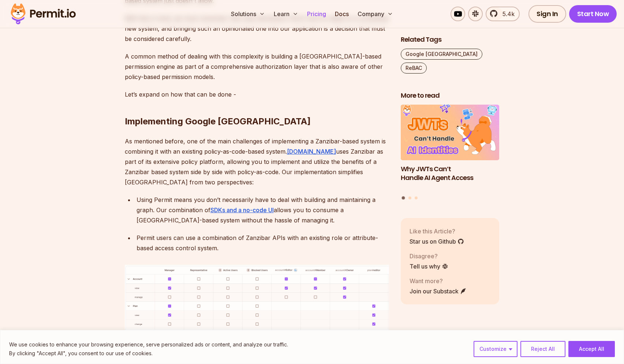 This screenshot has height=364, width=624. What do you see at coordinates (257, 95) in the screenshot?
I see `p: Let’s expand on how that can be done -` at bounding box center [257, 95].